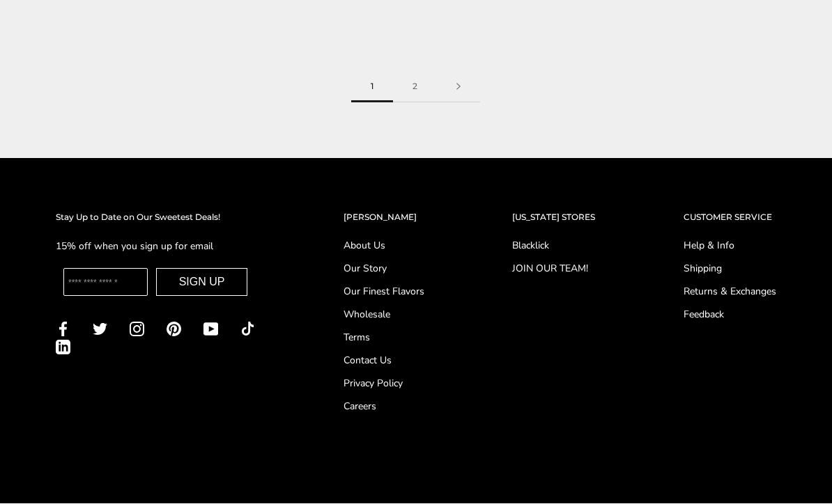 The height and width of the screenshot is (504, 832). Describe the element at coordinates (384, 360) in the screenshot. I see `a: Contact Us` at that location.